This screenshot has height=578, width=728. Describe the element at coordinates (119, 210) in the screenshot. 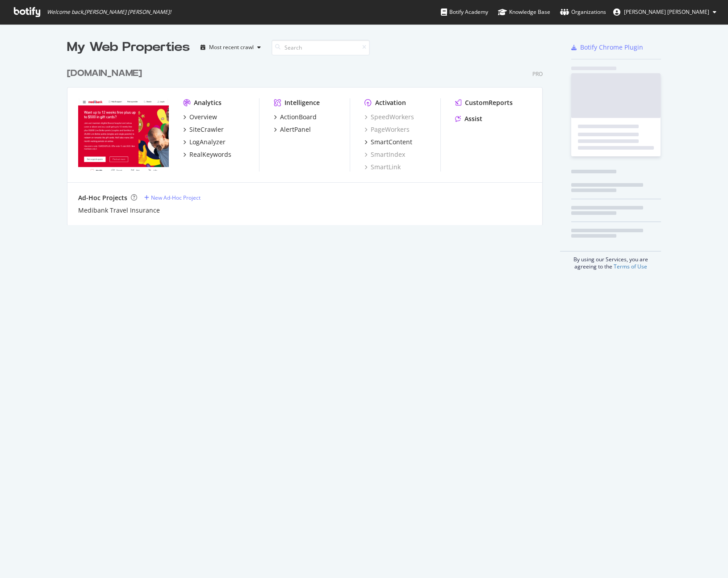

I see `div: Medibank Travel Insurance` at that location.